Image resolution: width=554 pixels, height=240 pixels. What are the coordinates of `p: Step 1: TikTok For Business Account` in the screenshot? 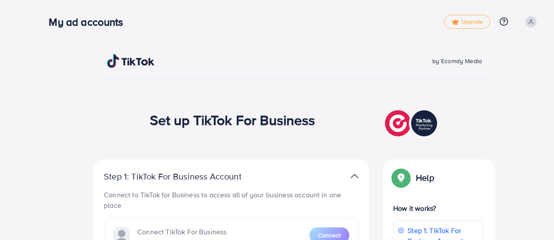 It's located at (187, 176).